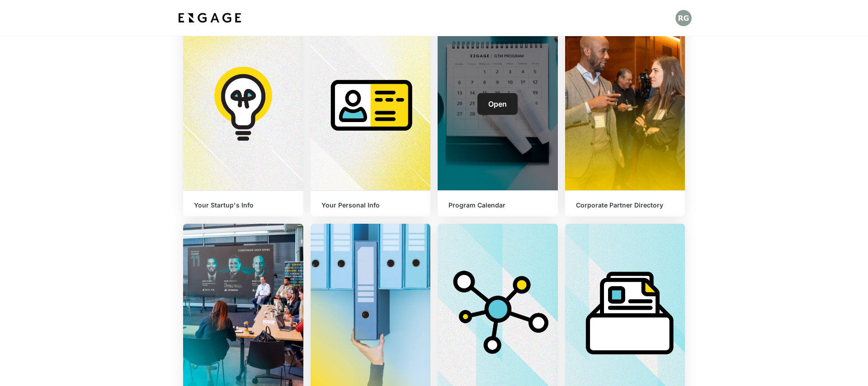  Describe the element at coordinates (497, 104) in the screenshot. I see `a: Open` at that location.